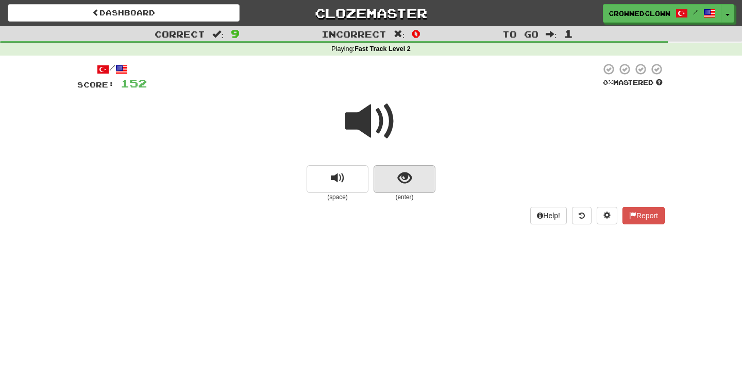 This screenshot has width=742, height=388. I want to click on span: 9, so click(235, 33).